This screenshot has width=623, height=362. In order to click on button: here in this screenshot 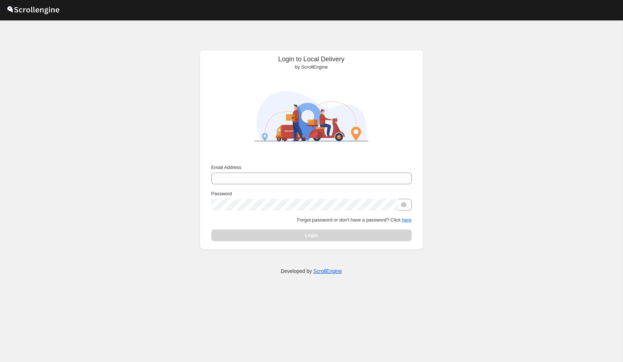, I will do `click(407, 219)`.